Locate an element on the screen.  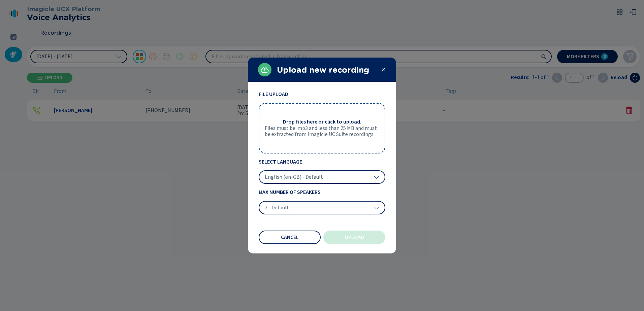
h2: Upload new recording is located at coordinates (326, 70).